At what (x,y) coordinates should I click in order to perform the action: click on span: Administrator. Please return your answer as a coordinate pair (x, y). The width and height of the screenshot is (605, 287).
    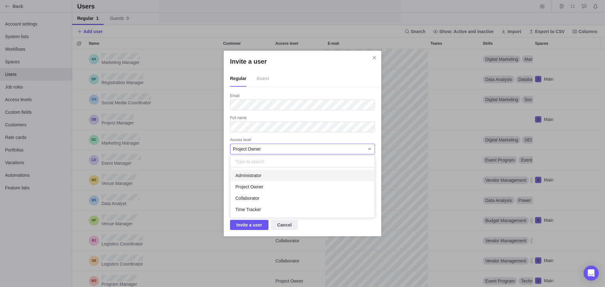
    Looking at the image, I should click on (248, 175).